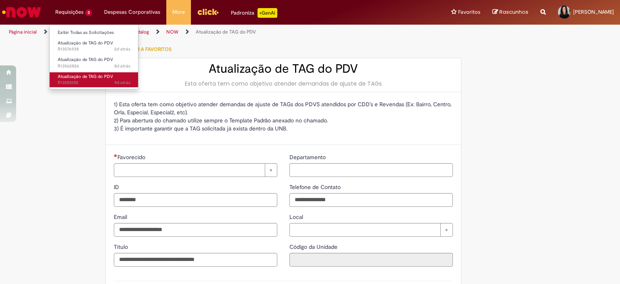 This screenshot has width=620, height=284. Describe the element at coordinates (510, 12) in the screenshot. I see `a: Rascunhos` at that location.